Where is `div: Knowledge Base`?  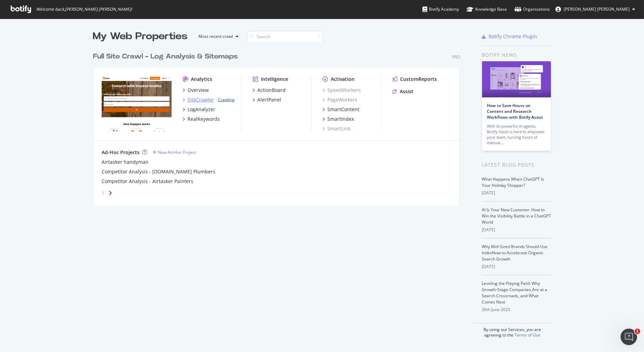 div: Knowledge Base is located at coordinates (486, 9).